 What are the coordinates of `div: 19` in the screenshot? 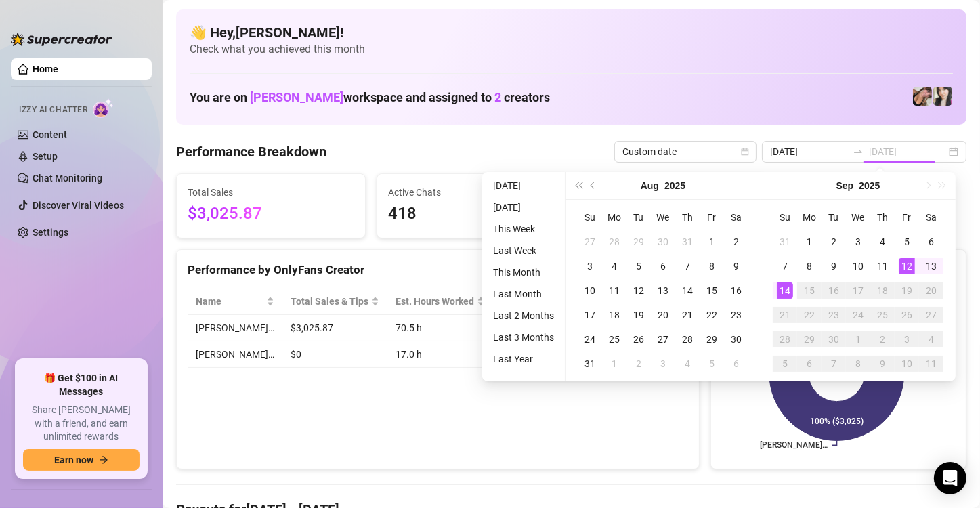 It's located at (907, 291).